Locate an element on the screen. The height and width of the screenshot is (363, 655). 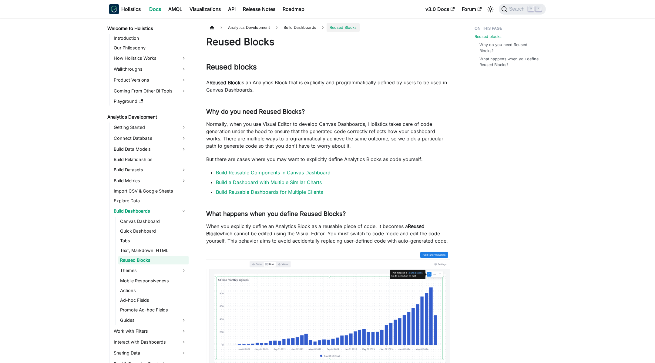
img: Holistics is located at coordinates (114, 9).